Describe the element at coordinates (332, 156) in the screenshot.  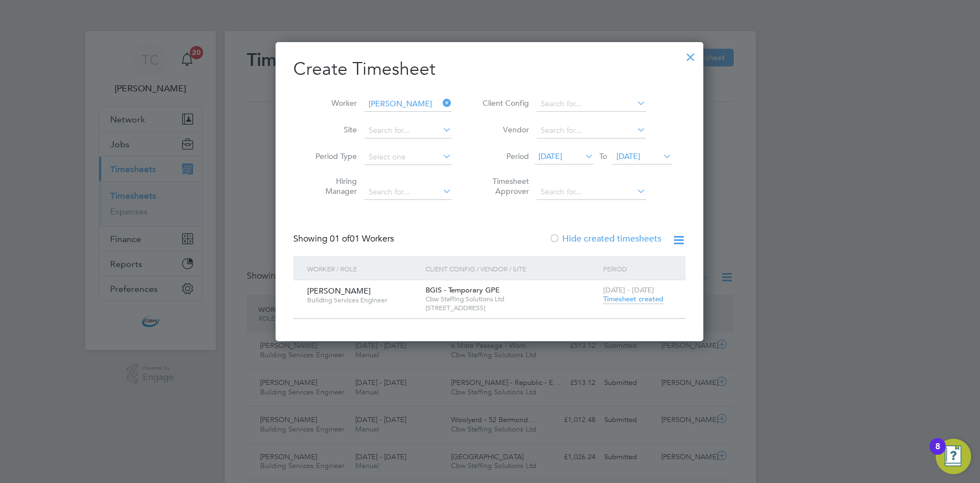
I see `label: Period Type` at that location.